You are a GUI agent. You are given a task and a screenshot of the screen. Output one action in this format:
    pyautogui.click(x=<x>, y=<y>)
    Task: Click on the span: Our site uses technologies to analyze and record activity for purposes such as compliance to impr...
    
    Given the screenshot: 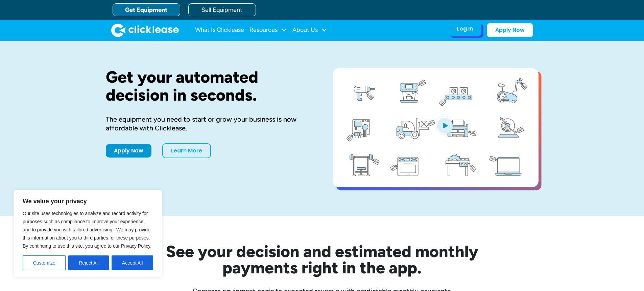 What is the action you would take?
    pyautogui.click(x=87, y=229)
    